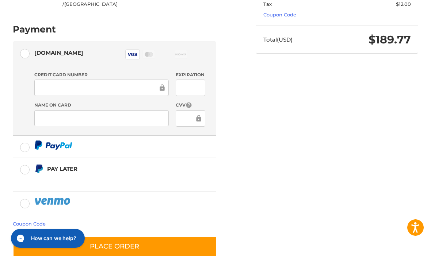 The width and height of the screenshot is (431, 258). What do you see at coordinates (46, 12) in the screenshot?
I see `h1: How can we help?` at bounding box center [46, 12].